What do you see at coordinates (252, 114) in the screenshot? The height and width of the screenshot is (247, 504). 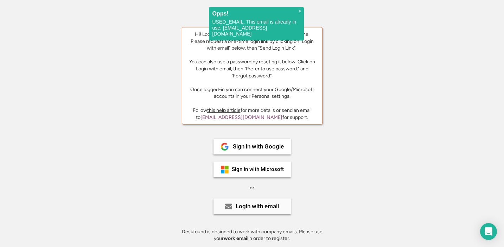 I see `div: Follow for more details or send an email to for support.` at bounding box center [252, 114].